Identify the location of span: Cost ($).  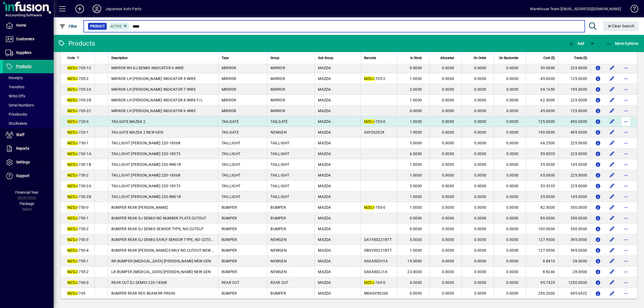
(549, 58).